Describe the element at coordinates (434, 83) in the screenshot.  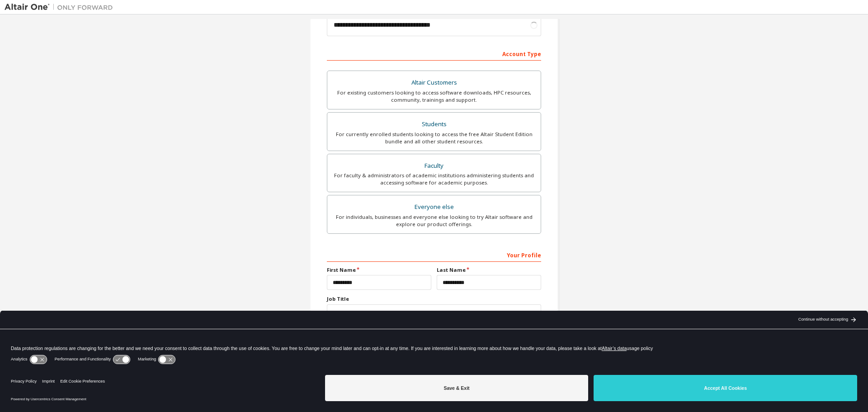
I see `div: Altair Customers` at that location.